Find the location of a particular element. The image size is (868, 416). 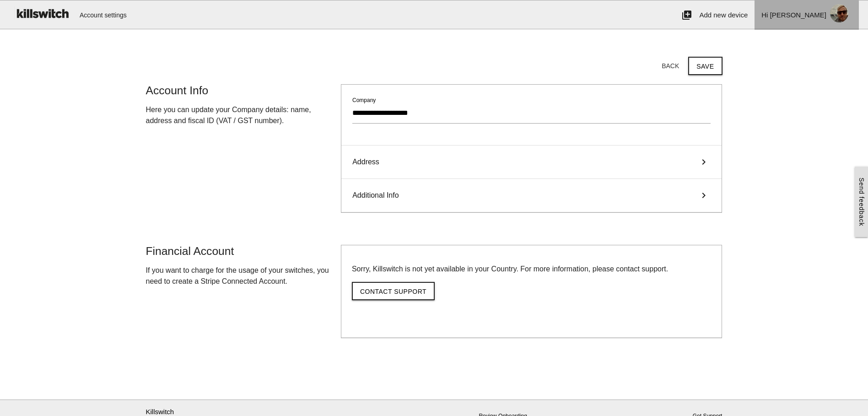

p: Here you can update your Company details: name, address and fiscal ID (VAT / GST number). is located at coordinates (239, 115).